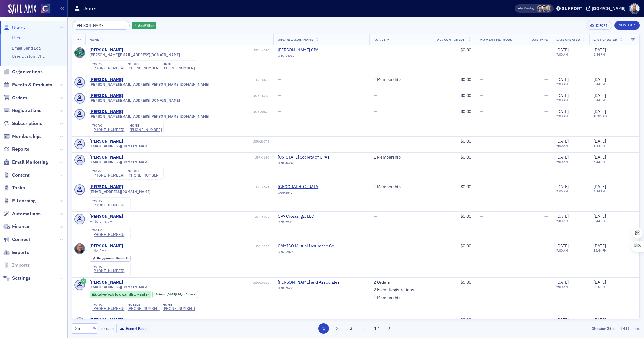  What do you see at coordinates (634, 9) in the screenshot?
I see `span: Profile` at bounding box center [634, 9].